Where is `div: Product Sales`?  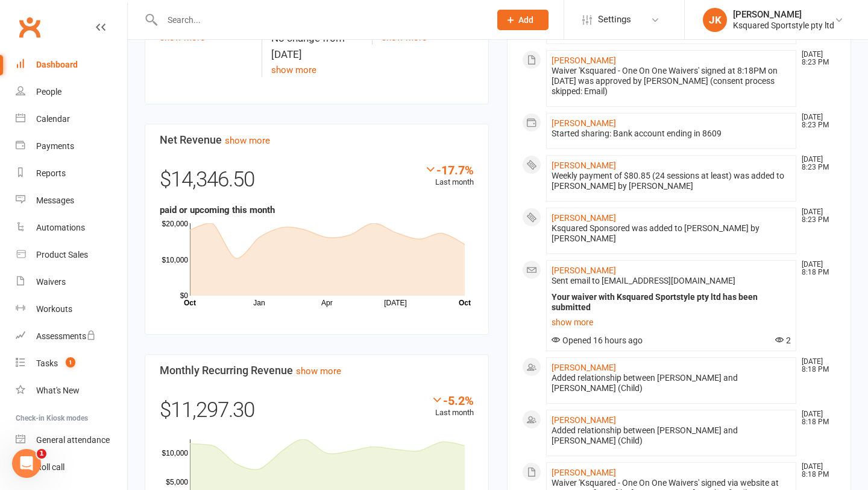
div: Product Sales is located at coordinates (62, 254).